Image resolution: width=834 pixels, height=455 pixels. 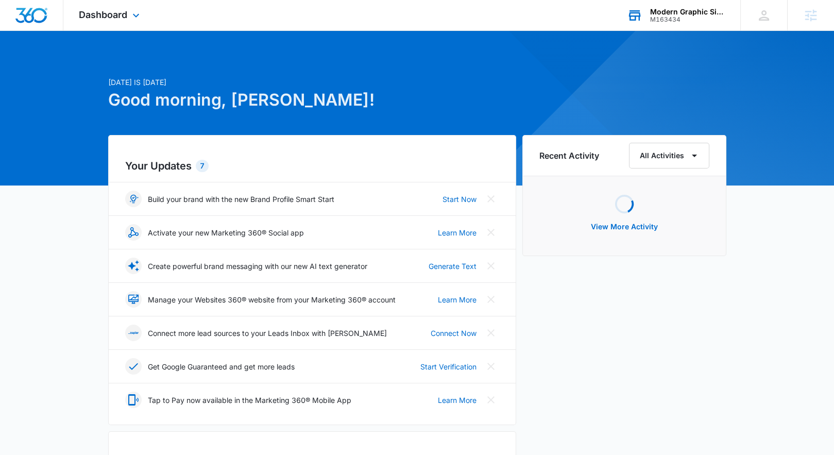 What do you see at coordinates (103, 14) in the screenshot?
I see `span: Dashboard` at bounding box center [103, 14].